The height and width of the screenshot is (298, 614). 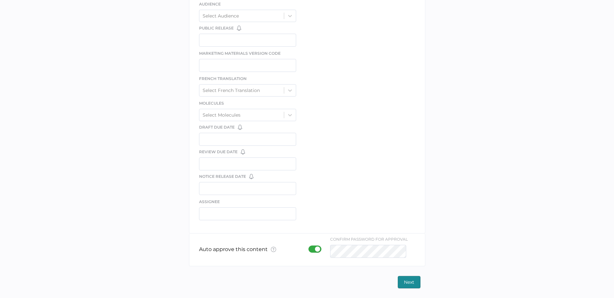 What do you see at coordinates (222, 177) in the screenshot?
I see `span: Notice Release Date` at bounding box center [222, 177].